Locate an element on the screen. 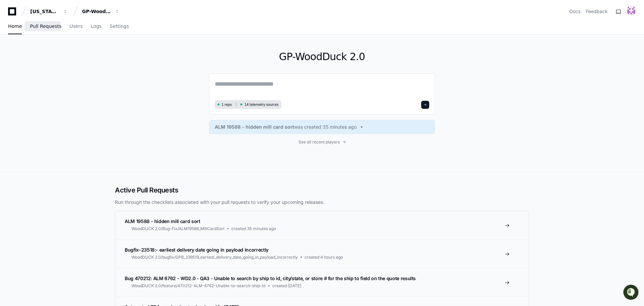 Image resolution: width=644 pixels, height=306 pixels. button: GP-WoodDuck 2.0 is located at coordinates (101, 11).